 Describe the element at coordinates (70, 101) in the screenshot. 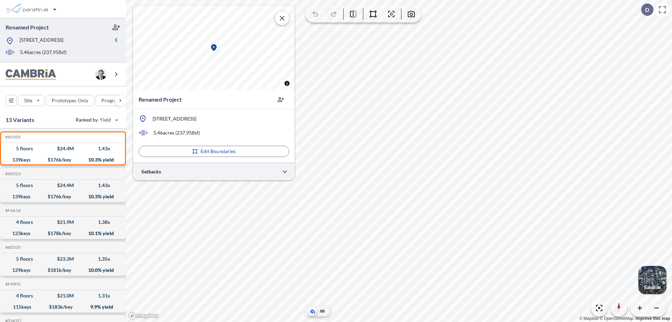

I see `button: Prototypes Only` at that location.